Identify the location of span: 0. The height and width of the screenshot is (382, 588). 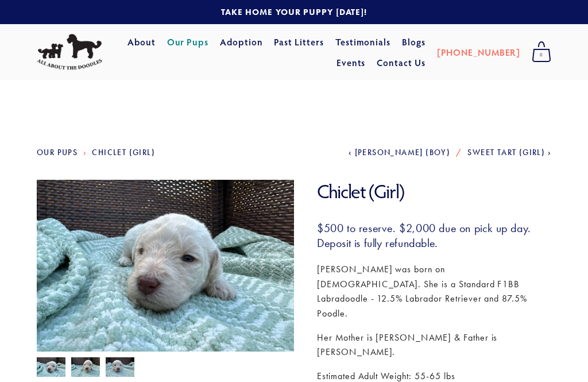
(542, 55).